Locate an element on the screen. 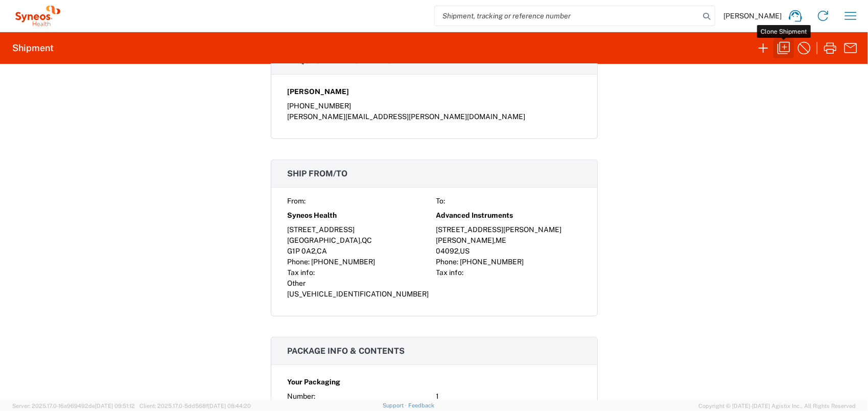  span: QC is located at coordinates (368, 240).